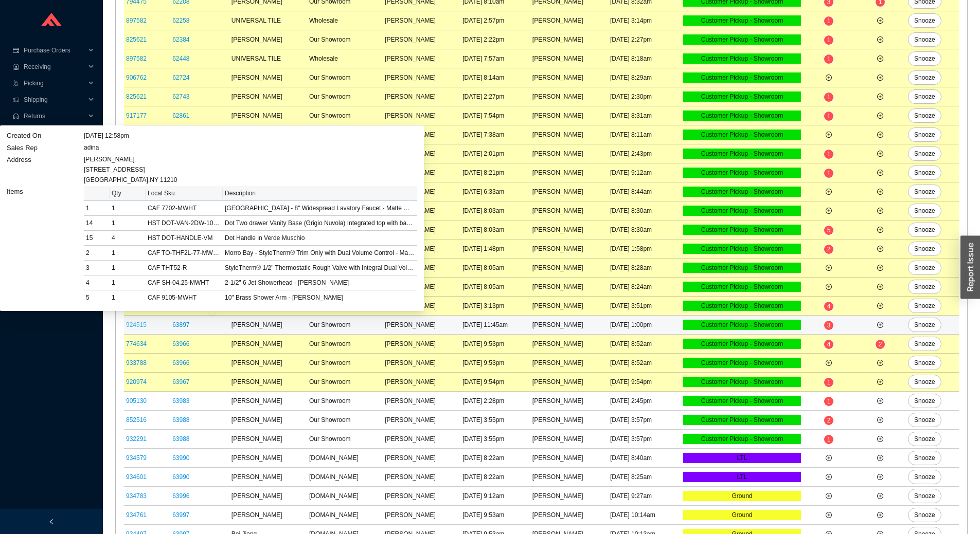  Describe the element at coordinates (55, 100) in the screenshot. I see `span: Shipping` at that location.